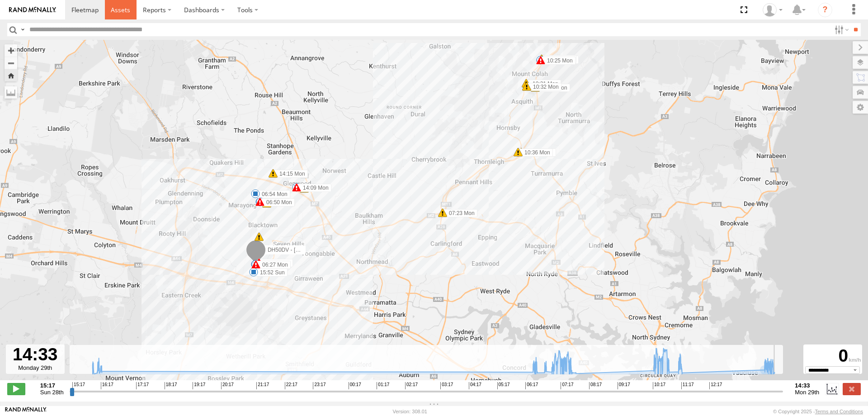  What do you see at coordinates (11, 50) in the screenshot?
I see `button: Zoom in` at bounding box center [11, 50].